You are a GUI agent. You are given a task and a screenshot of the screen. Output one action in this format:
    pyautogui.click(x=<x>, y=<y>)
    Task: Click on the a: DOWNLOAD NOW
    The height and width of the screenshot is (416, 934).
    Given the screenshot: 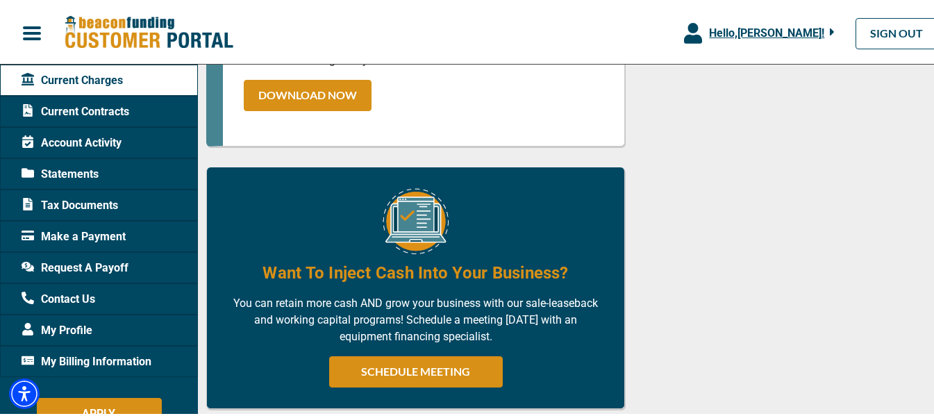 What is the action you would take?
    pyautogui.click(x=308, y=93)
    